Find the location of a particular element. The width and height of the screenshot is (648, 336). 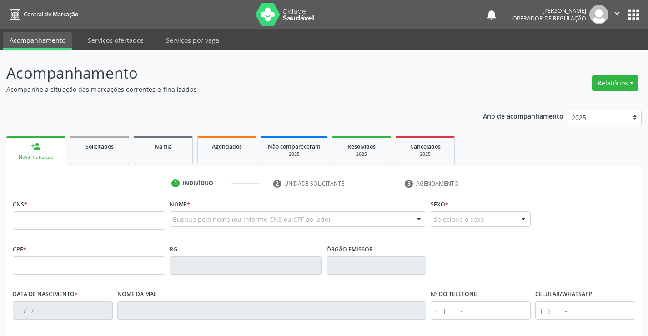

span: Agendados is located at coordinates (227, 147).